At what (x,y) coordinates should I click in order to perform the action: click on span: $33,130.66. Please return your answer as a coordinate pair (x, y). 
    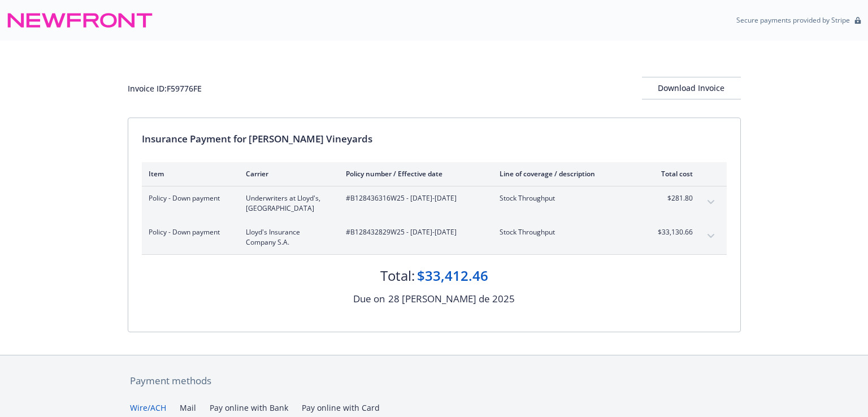
    Looking at the image, I should click on (671, 233).